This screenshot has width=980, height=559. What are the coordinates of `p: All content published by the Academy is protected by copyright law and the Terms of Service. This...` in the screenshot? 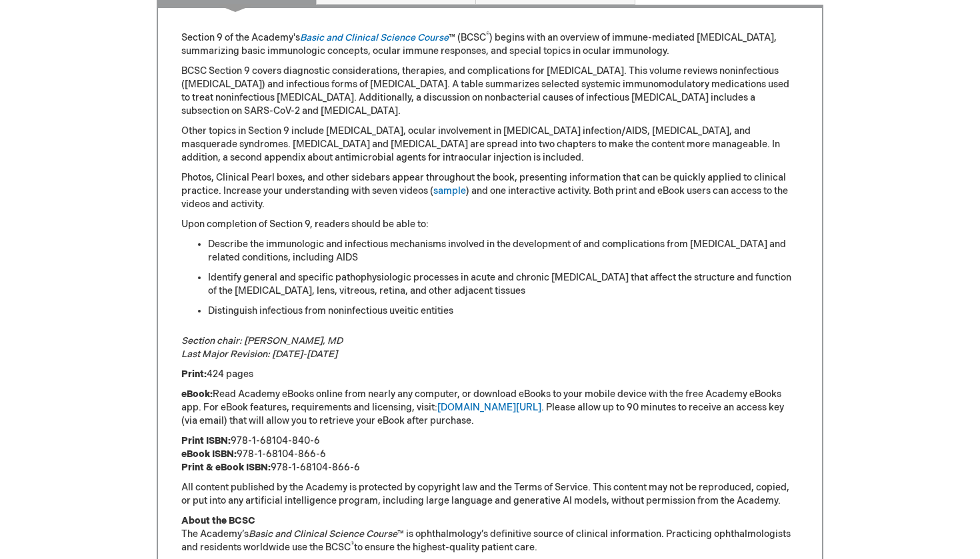 It's located at (490, 494).